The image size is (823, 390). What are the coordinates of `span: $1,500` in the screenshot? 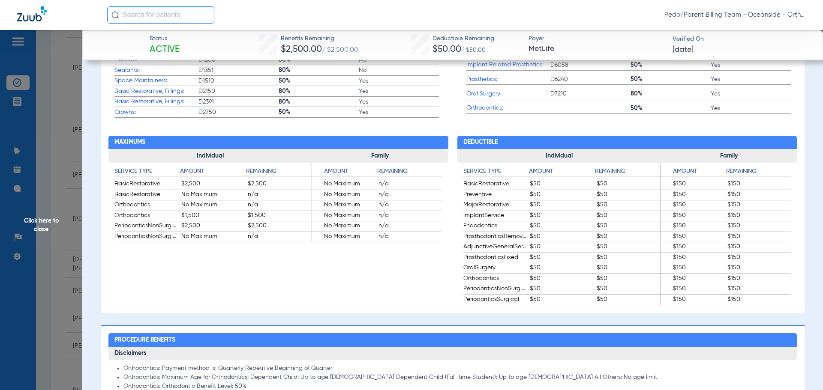 It's located at (213, 216).